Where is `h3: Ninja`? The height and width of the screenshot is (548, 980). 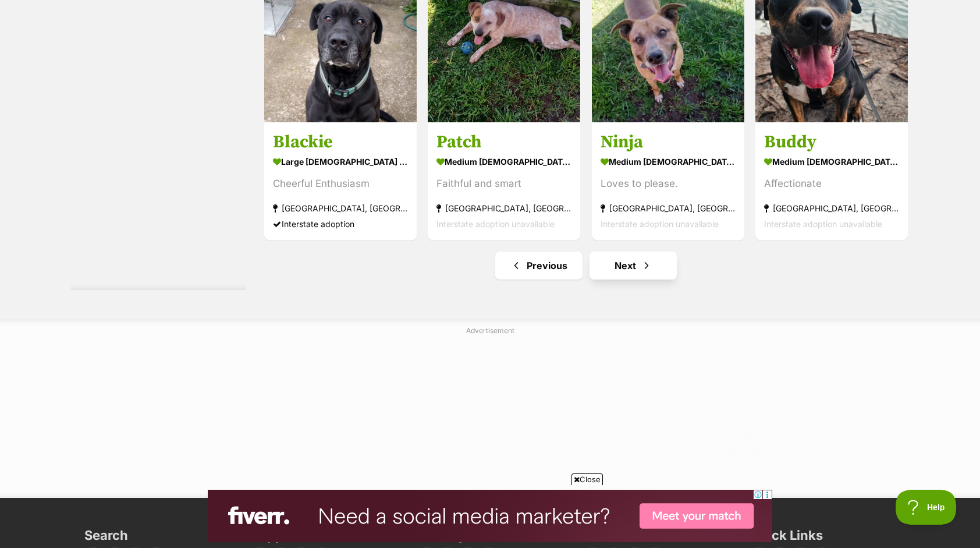
h3: Ninja is located at coordinates (668, 142).